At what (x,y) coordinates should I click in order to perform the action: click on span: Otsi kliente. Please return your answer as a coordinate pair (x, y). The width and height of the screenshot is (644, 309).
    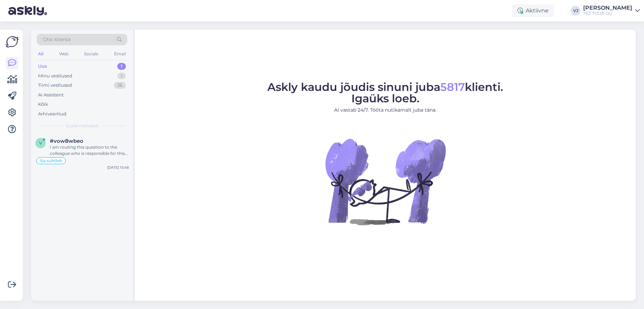
    Looking at the image, I should click on (57, 39).